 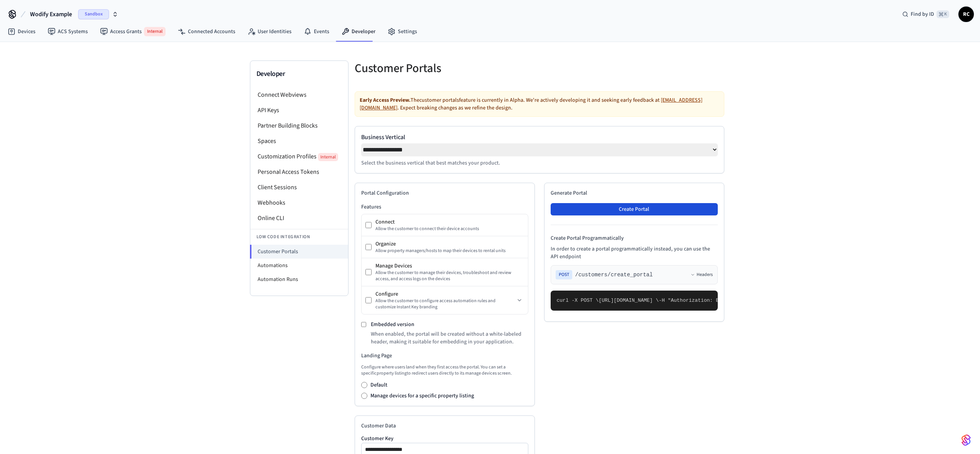 What do you see at coordinates (298, 251) in the screenshot?
I see `li: Customer Portals` at bounding box center [298, 251].